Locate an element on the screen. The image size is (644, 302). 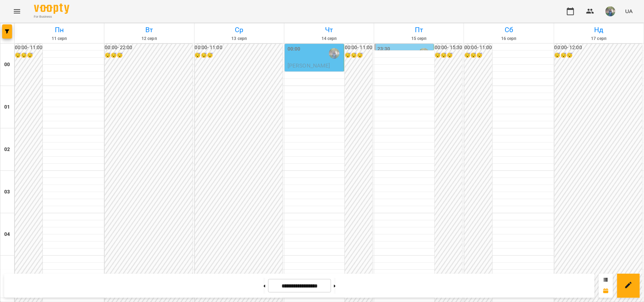
h6: 00:00 - 22:00 is located at coordinates (148, 48).